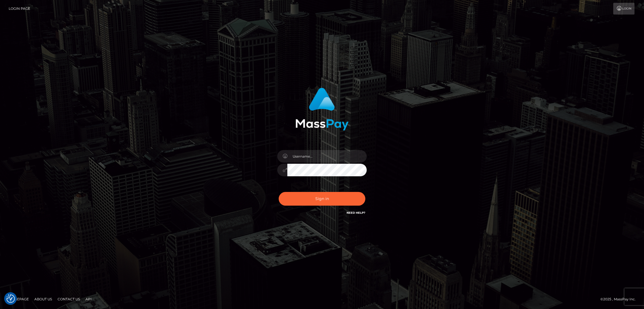 This screenshot has height=309, width=644. I want to click on button: Consent Preferences, so click(11, 299).